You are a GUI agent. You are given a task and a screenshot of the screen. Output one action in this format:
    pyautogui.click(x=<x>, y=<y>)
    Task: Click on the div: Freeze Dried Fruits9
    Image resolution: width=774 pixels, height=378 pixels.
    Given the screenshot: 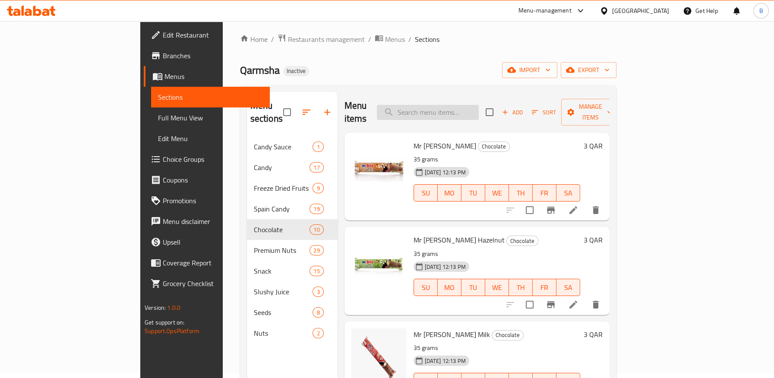 What is the action you would take?
    pyautogui.click(x=292, y=188)
    